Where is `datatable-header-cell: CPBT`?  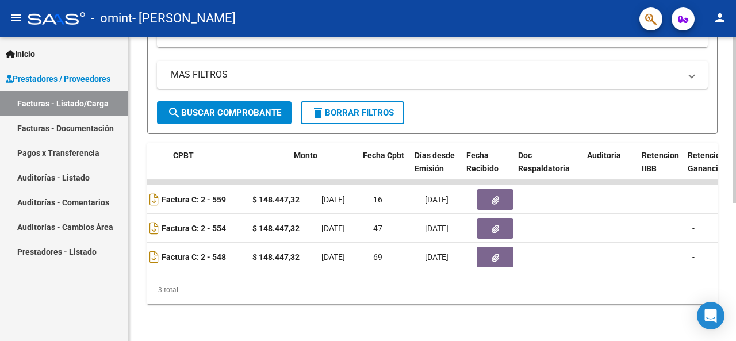 datatable-header-cell: CPBT is located at coordinates (229, 168).